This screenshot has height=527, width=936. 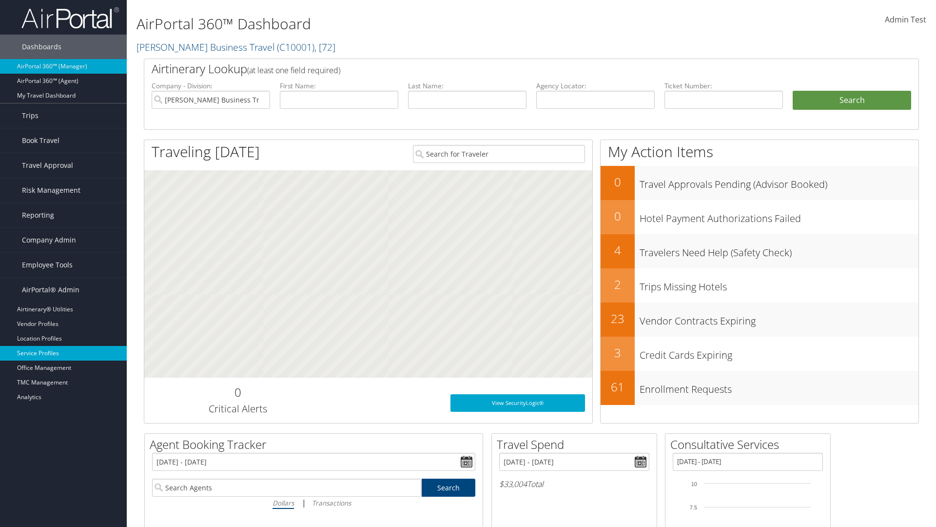 What do you see at coordinates (779, 318) in the screenshot?
I see `h3: Vendor Contracts Expiring` at bounding box center [779, 318].